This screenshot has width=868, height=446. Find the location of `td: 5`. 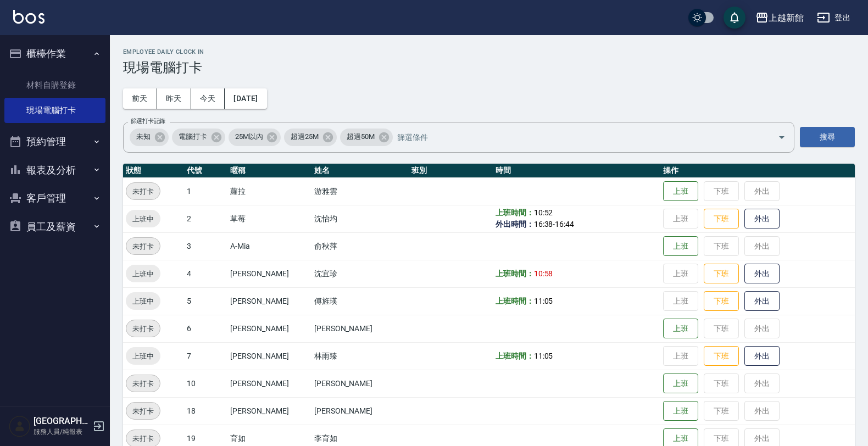

td: 5 is located at coordinates (206, 301).